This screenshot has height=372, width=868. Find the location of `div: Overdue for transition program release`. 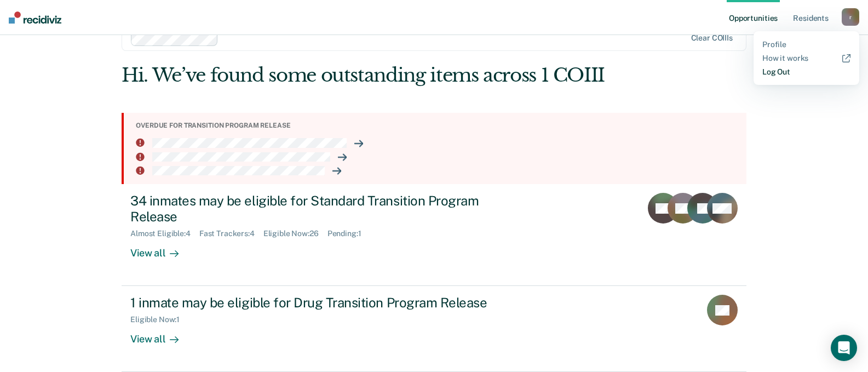

div: Overdue for transition program release is located at coordinates (436, 125).